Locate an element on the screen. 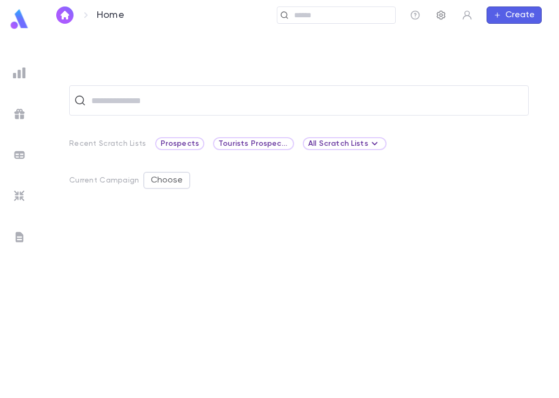 The height and width of the screenshot is (398, 559). img: home_white.a664292cf8c1dea59945f0da9f25487c.svg is located at coordinates (65, 15).